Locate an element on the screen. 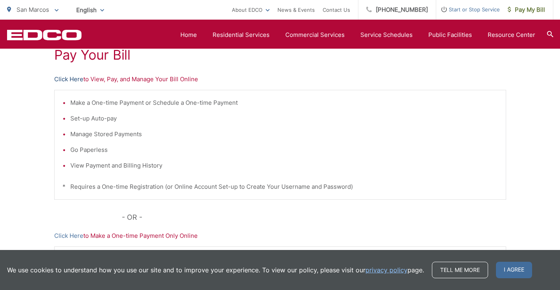  p: - OR - is located at coordinates (314, 218).